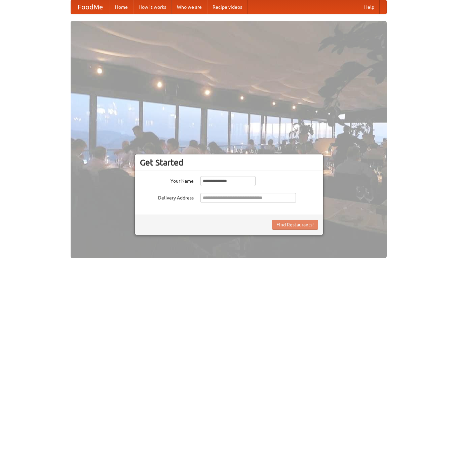 This screenshot has height=476, width=457. Describe the element at coordinates (167, 197) in the screenshot. I see `label: Delivery Address` at that location.